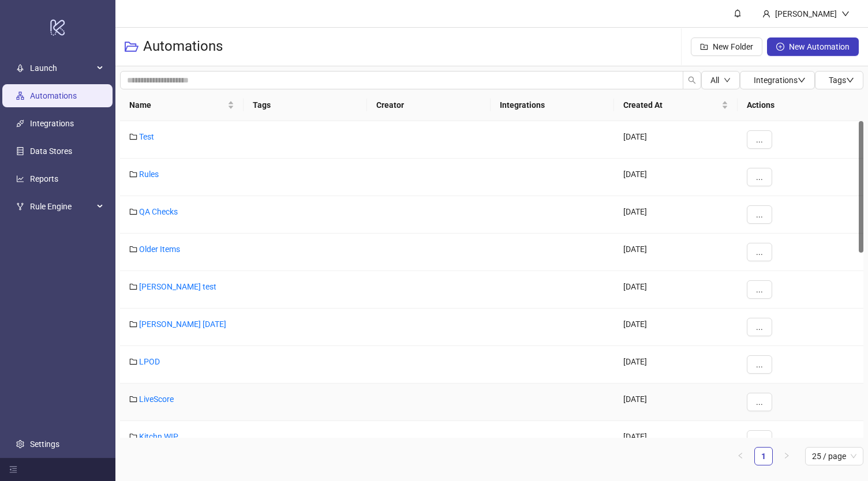  What do you see at coordinates (44, 179) in the screenshot?
I see `a: Reports` at bounding box center [44, 179].